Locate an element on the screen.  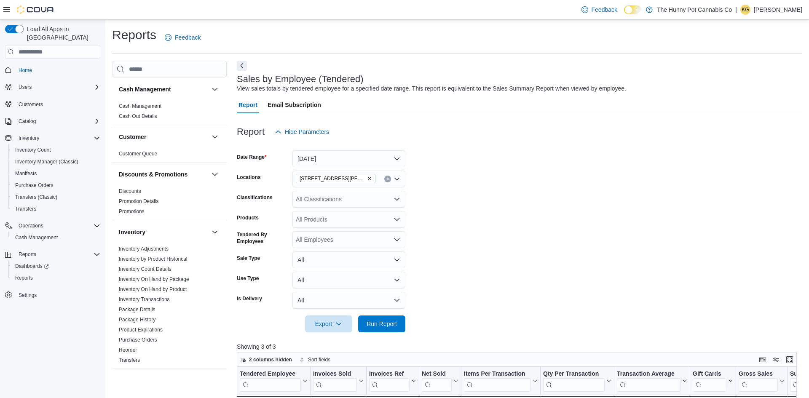
h3: Report is located at coordinates (251, 132).